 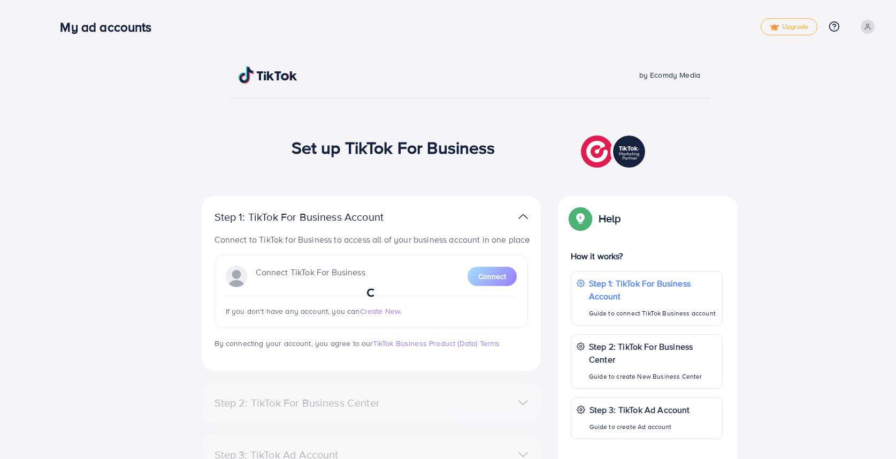 I want to click on p: Step 3: TikTok Ad Account, so click(x=640, y=409).